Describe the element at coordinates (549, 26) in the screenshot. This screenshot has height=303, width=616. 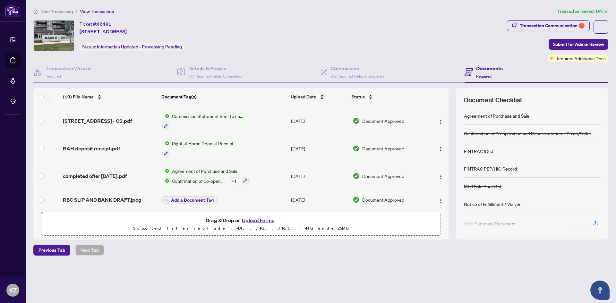
I see `button: Transaction Communication1` at that location.